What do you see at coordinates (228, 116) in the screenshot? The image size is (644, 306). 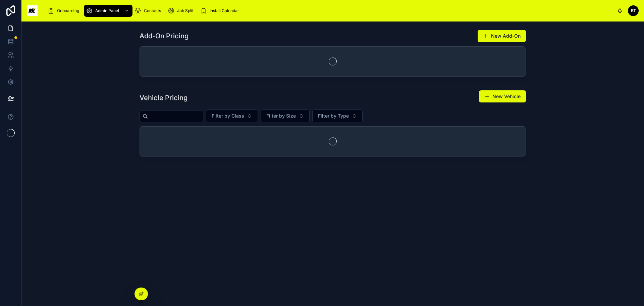 I see `span: Filter by Class` at bounding box center [228, 116].